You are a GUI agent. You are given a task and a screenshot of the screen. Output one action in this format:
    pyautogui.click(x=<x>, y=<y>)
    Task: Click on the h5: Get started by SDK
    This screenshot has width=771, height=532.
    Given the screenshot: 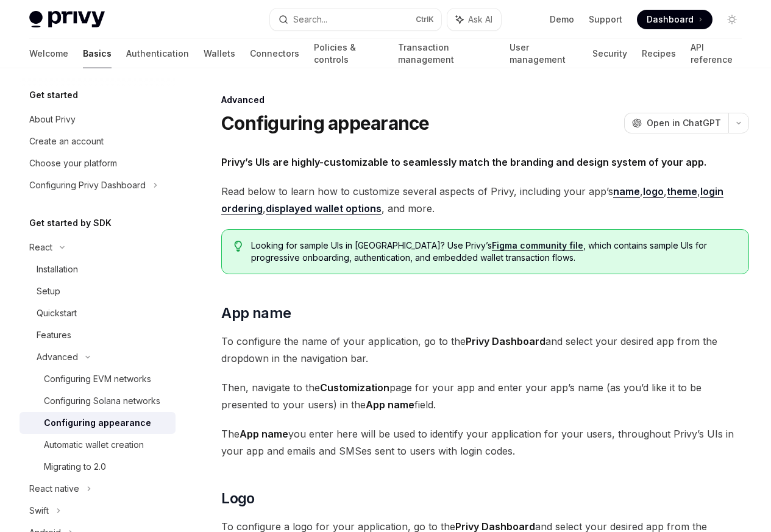 What is the action you would take?
    pyautogui.click(x=70, y=223)
    